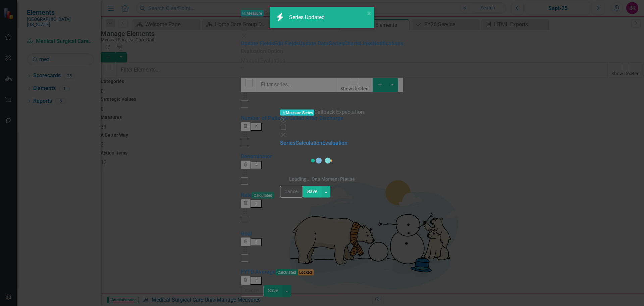  I want to click on button: Save, so click(312, 192).